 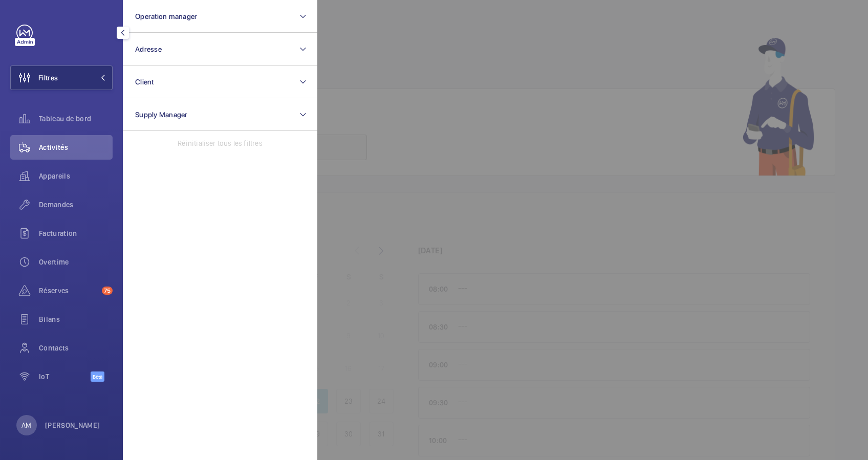 I want to click on span: 75, so click(x=107, y=290).